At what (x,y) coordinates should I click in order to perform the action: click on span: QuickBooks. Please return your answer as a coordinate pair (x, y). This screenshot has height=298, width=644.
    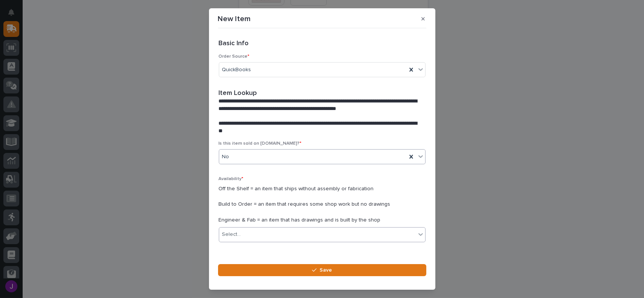
    Looking at the image, I should click on (236, 70).